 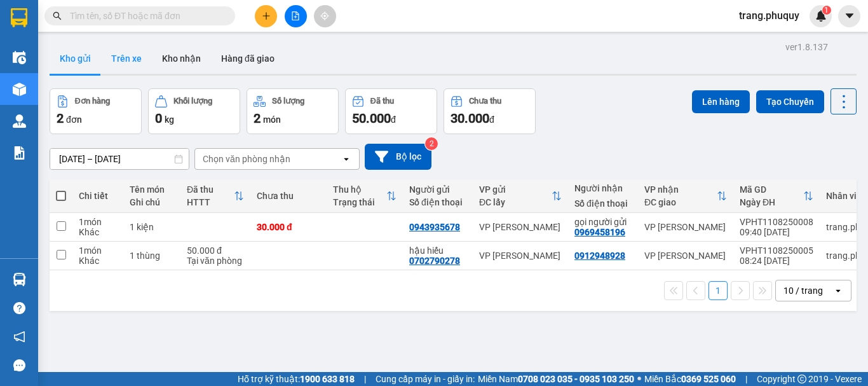 I want to click on div: 0943935678, so click(x=434, y=227).